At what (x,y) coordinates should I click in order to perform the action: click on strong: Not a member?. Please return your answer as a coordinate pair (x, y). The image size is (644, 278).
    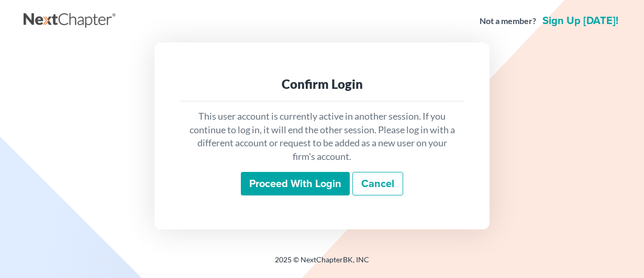
    Looking at the image, I should click on (508, 21).